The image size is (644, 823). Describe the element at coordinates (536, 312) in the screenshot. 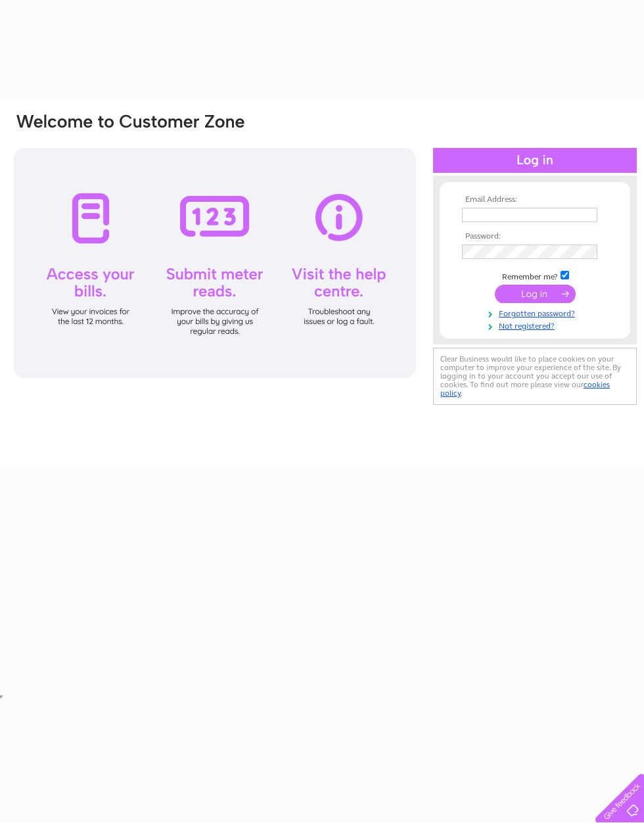

I see `a: Forgotten password?` at that location.